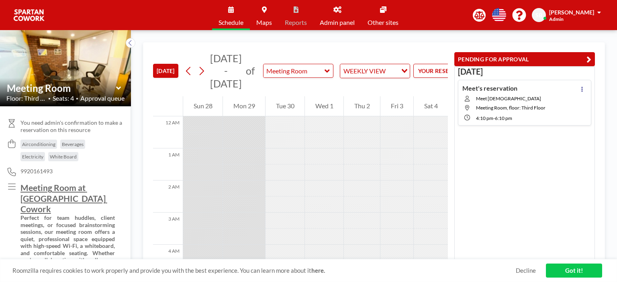 The width and height of the screenshot is (617, 282). Describe the element at coordinates (489, 88) in the screenshot. I see `h4: Meet's reservation` at that location.